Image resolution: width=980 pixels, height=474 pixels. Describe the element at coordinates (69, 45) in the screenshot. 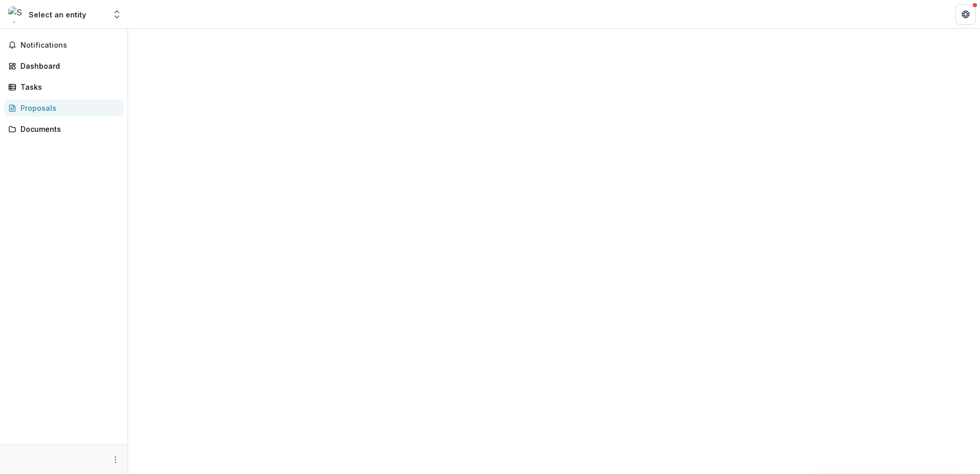

I see `span: Notifications` at that location.